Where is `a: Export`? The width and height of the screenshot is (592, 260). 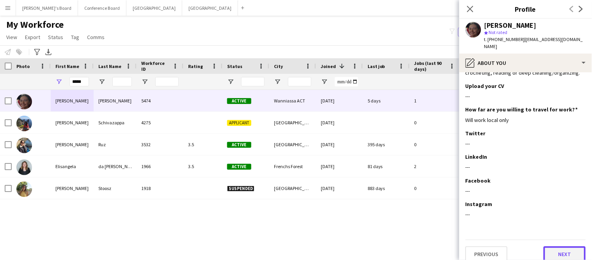
a: Export is located at coordinates (32, 37).